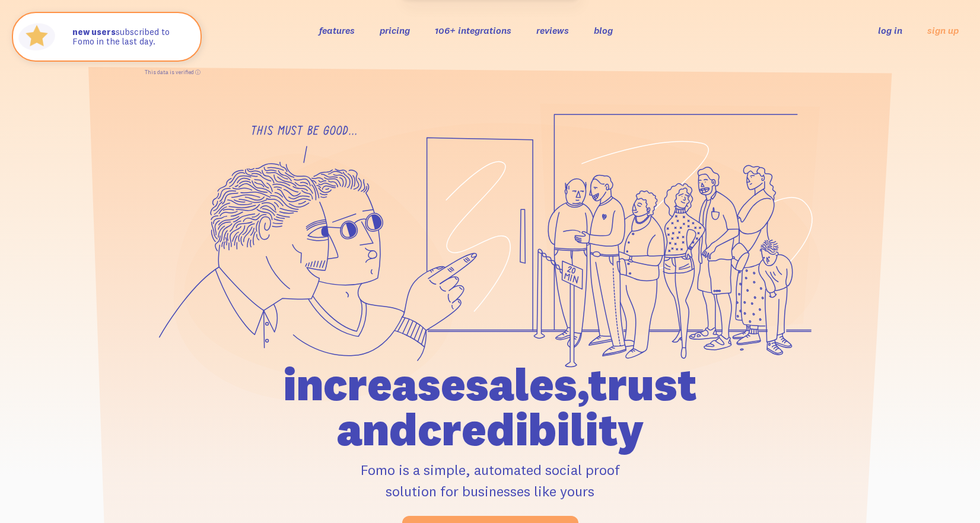 This screenshot has width=980, height=523. What do you see at coordinates (394, 31) in the screenshot?
I see `a: pricing` at bounding box center [394, 31].